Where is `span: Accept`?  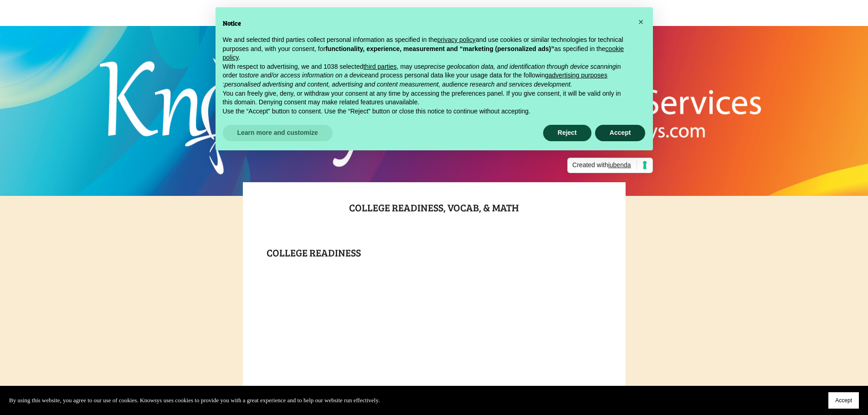 span: Accept is located at coordinates (843, 400).